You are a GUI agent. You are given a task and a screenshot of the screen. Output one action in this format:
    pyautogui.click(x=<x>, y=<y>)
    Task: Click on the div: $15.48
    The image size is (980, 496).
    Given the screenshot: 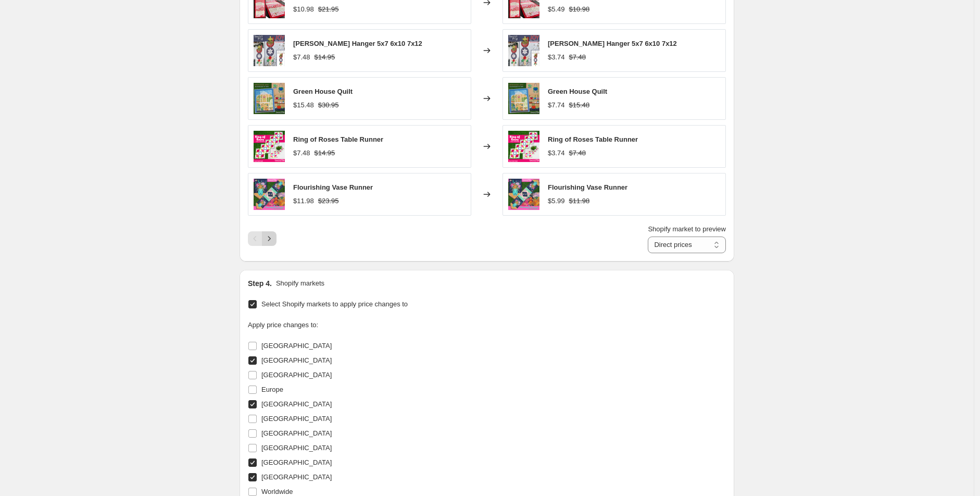 What is the action you would take?
    pyautogui.click(x=304, y=105)
    